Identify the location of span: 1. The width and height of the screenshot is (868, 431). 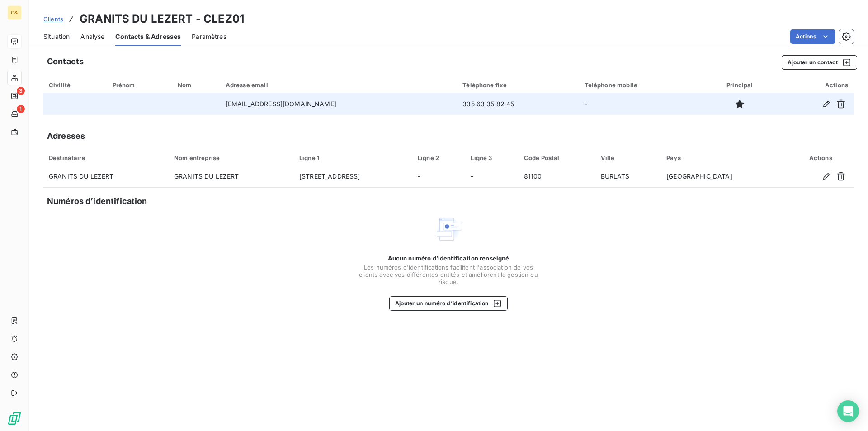
(21, 109).